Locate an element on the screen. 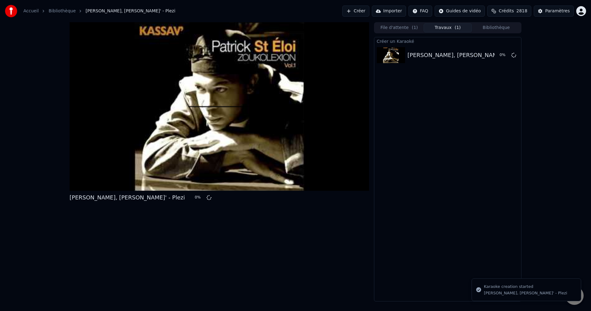 The width and height of the screenshot is (591, 311). button: Crédits2818 is located at coordinates (509, 11).